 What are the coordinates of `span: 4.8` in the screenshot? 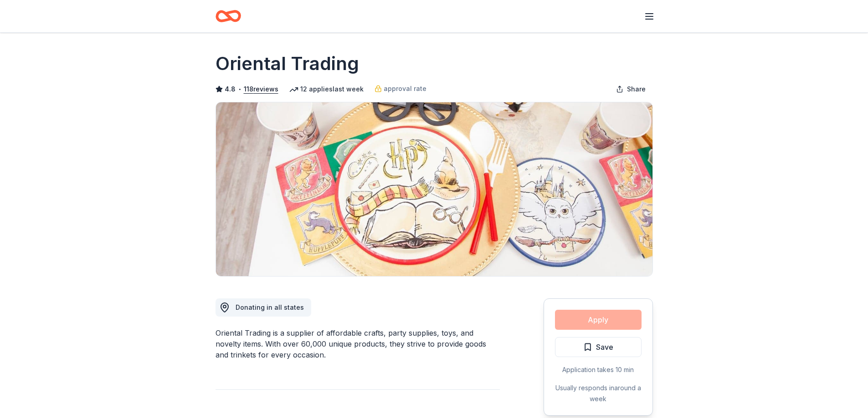 It's located at (230, 89).